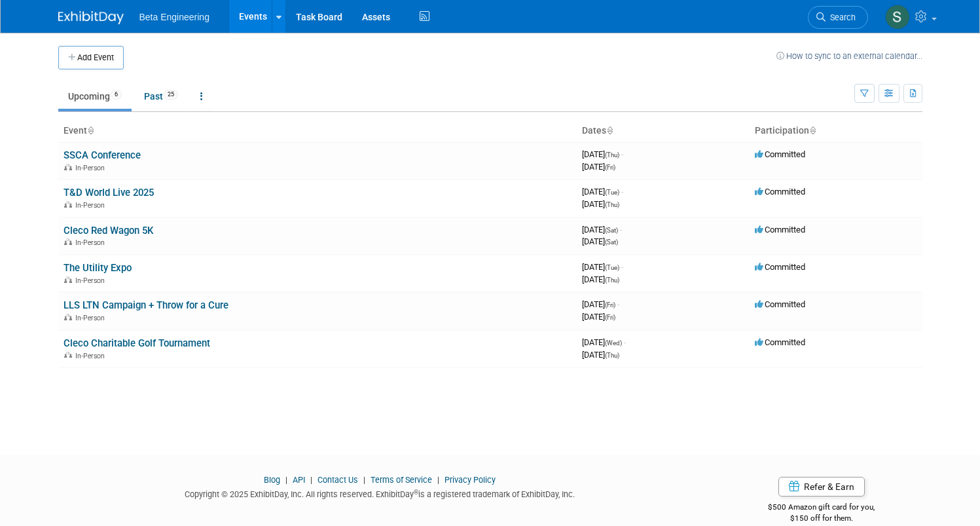  I want to click on a: The Utility Expo, so click(97, 268).